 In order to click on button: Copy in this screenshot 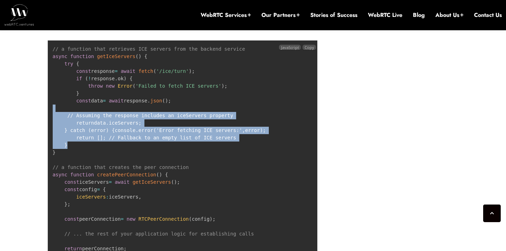, I will do `click(309, 47)`.